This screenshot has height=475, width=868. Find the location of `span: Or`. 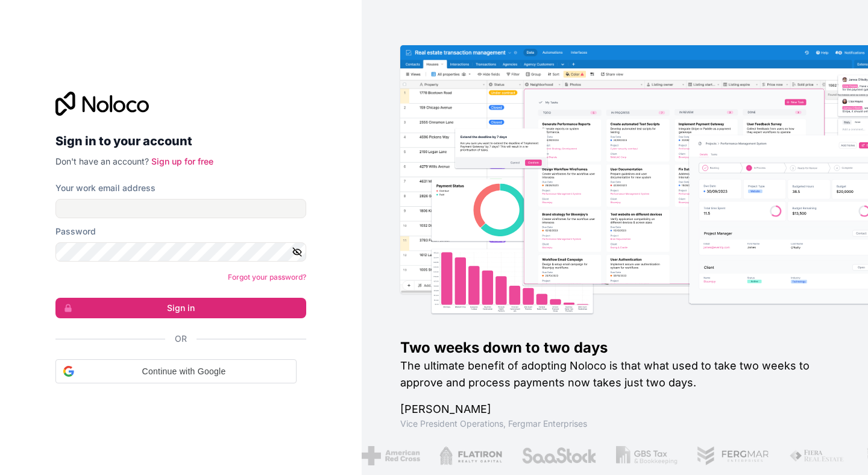

span: Or is located at coordinates (181, 339).